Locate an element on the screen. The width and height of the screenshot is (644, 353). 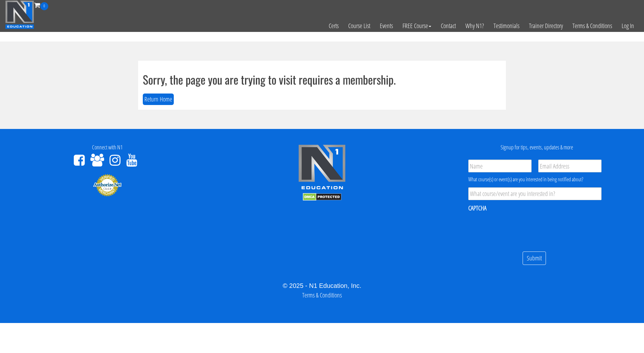
input: Submit is located at coordinates (534, 258).